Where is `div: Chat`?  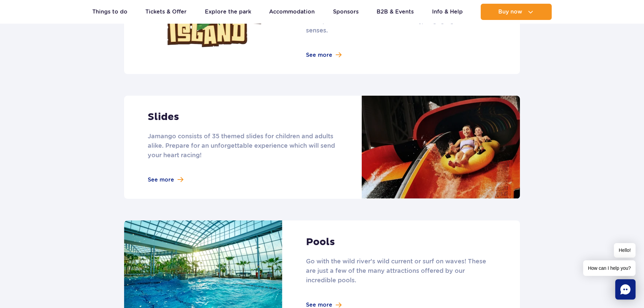 div: Chat is located at coordinates (626, 290).